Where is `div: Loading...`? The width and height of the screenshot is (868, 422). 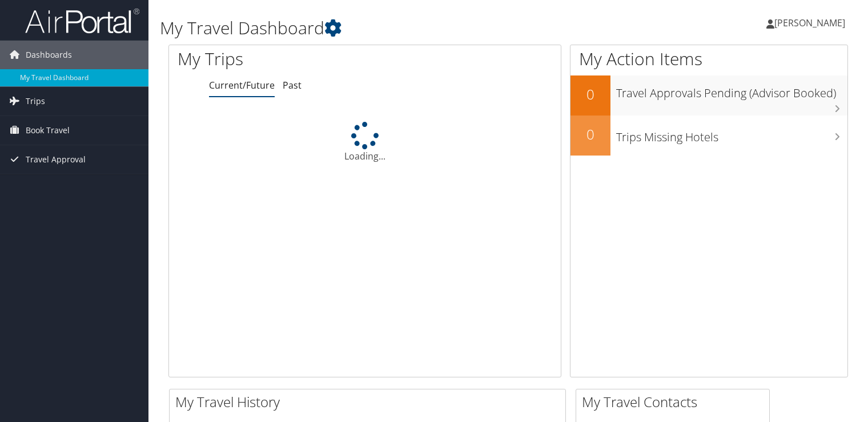
div: Loading... is located at coordinates (365, 142).